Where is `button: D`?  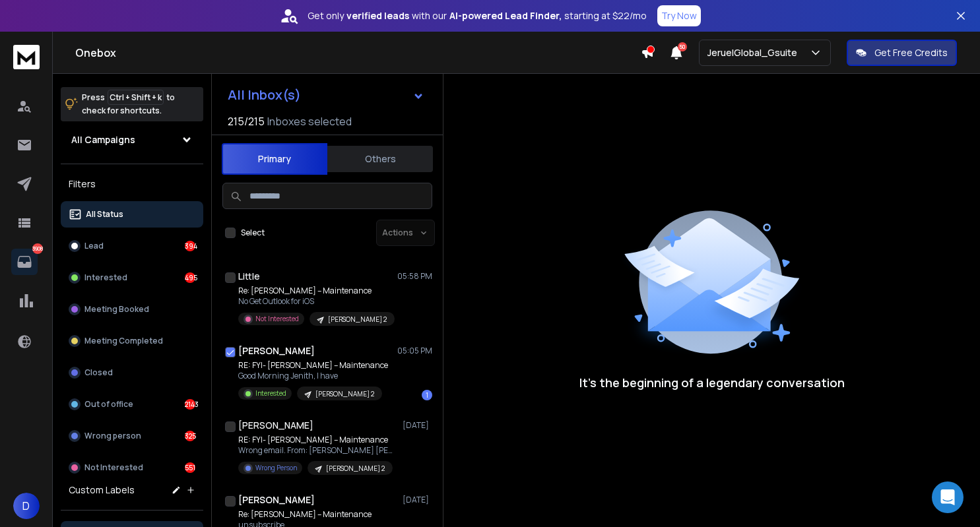 button: D is located at coordinates (26, 506).